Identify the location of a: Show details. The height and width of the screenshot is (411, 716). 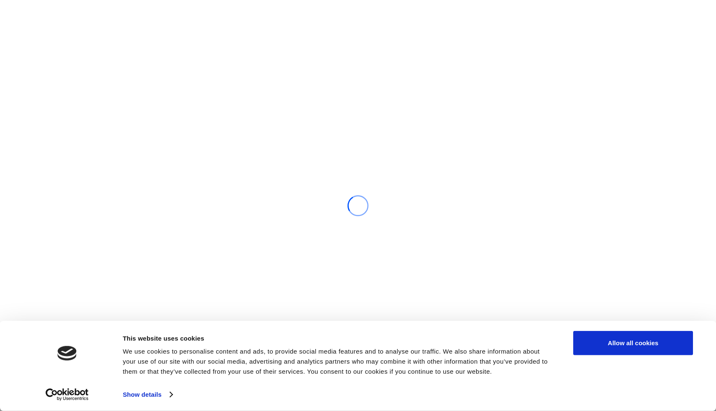
(147, 394).